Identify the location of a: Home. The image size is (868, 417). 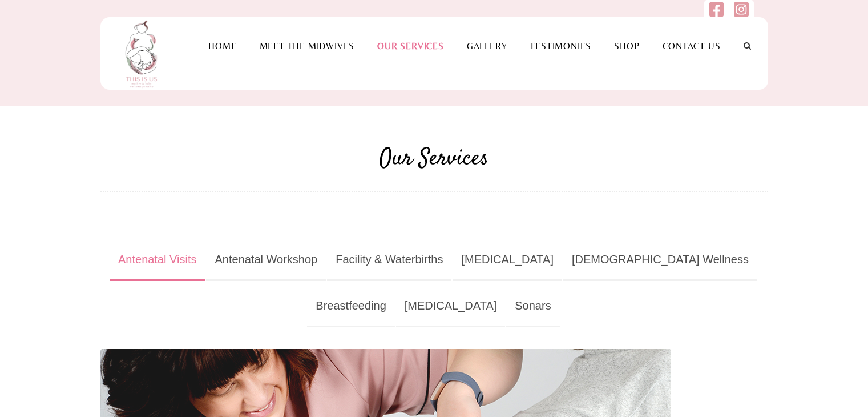
(222, 46).